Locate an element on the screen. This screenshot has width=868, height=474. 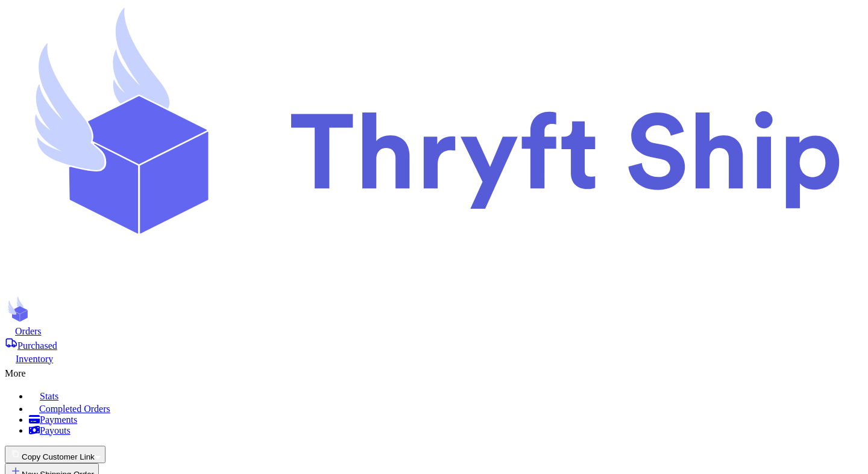
div: Purchased is located at coordinates (434, 344).